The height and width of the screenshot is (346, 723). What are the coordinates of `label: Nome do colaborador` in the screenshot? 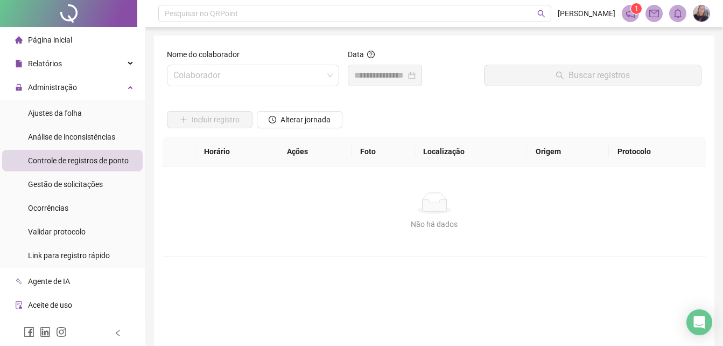 It's located at (207, 54).